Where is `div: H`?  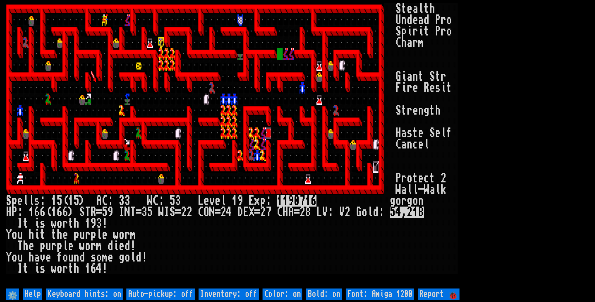 div: H is located at coordinates (398, 133).